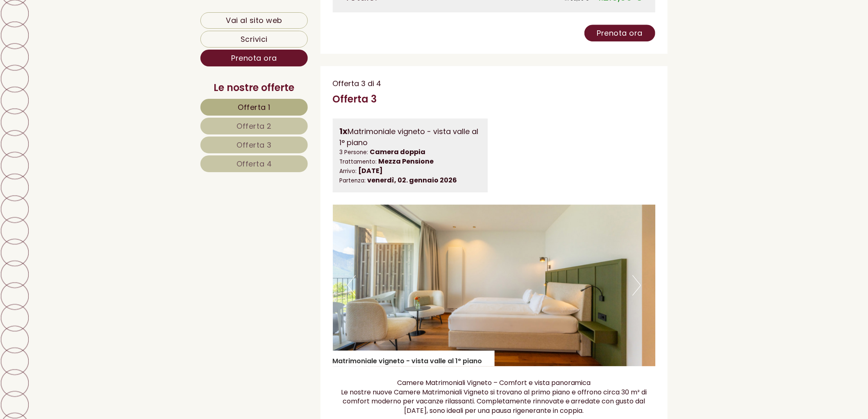  What do you see at coordinates (254, 88) in the screenshot?
I see `div: Le nostre offerte` at bounding box center [254, 88].